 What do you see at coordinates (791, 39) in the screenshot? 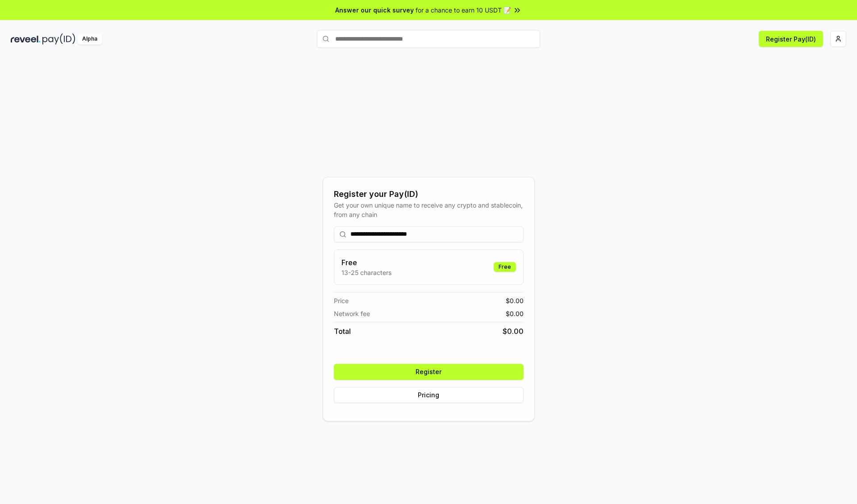
I see `button: Register Pay(ID)` at bounding box center [791, 39].